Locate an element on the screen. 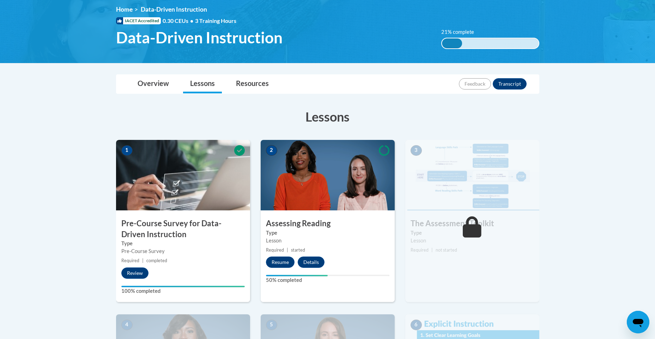 This screenshot has width=655, height=339. h3: The Assessment Toolkit is located at coordinates (472, 224).